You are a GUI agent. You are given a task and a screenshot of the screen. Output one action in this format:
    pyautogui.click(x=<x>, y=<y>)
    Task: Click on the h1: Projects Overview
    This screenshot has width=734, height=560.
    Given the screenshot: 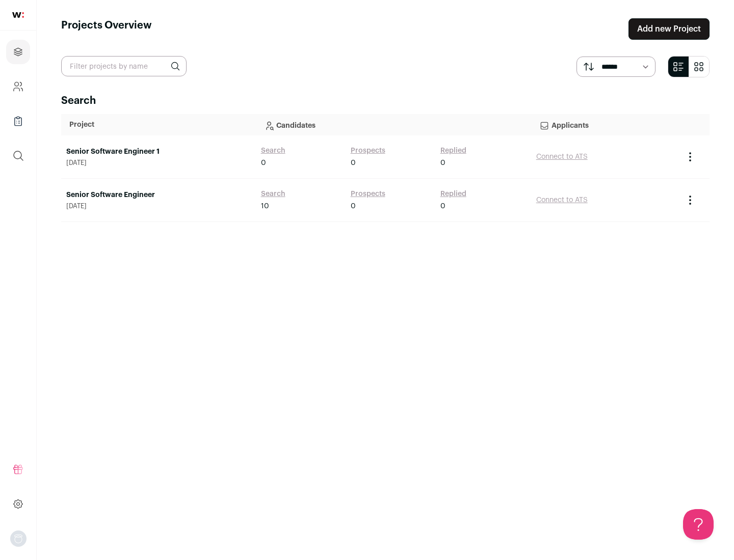 What is the action you would take?
    pyautogui.click(x=107, y=29)
    